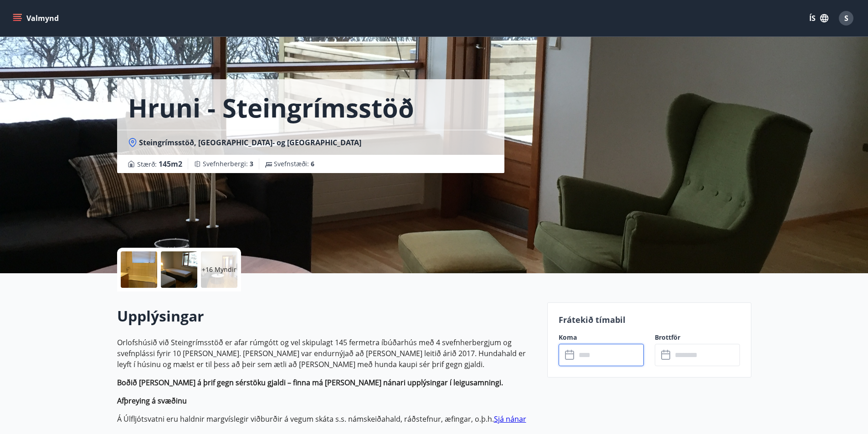  Describe the element at coordinates (846, 18) in the screenshot. I see `button: S` at that location.